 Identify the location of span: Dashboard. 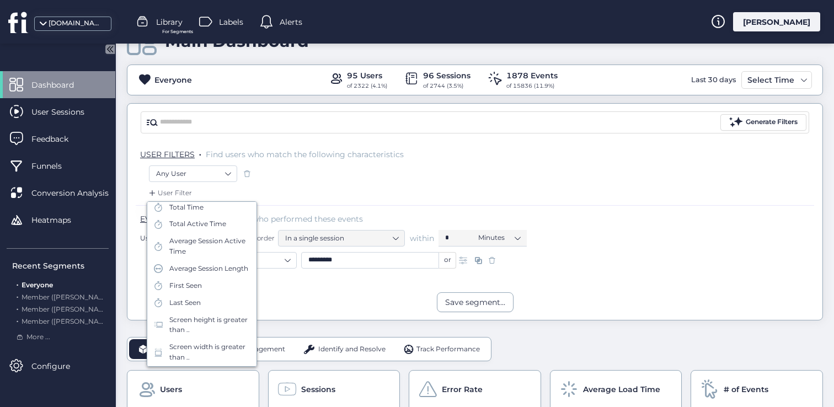
(61, 85).